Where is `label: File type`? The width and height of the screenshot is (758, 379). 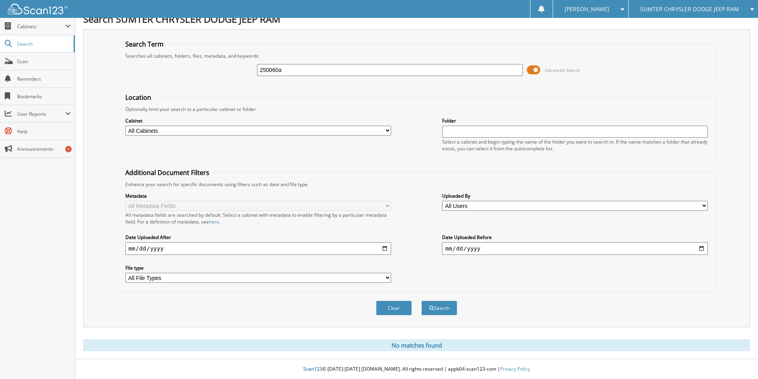 label: File type is located at coordinates (258, 268).